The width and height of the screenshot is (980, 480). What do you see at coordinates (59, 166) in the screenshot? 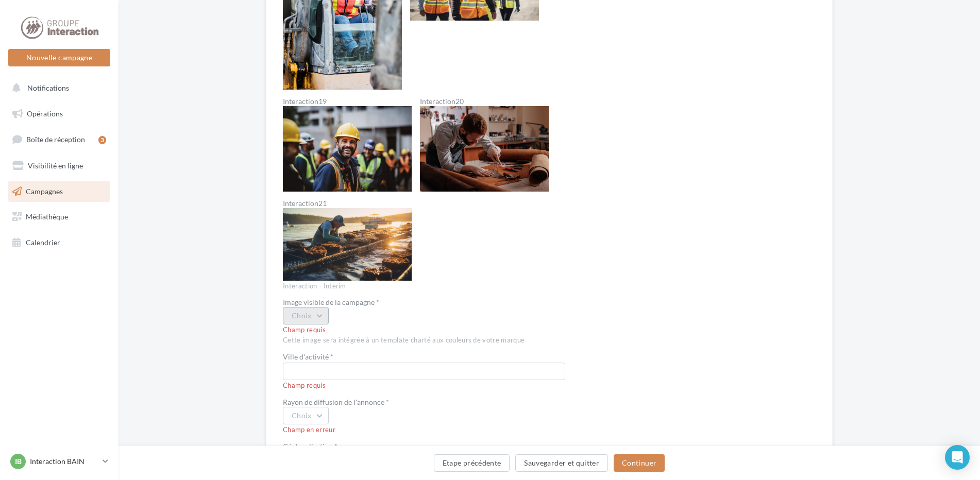
I see `a: Visibilité en ligne` at bounding box center [59, 166].